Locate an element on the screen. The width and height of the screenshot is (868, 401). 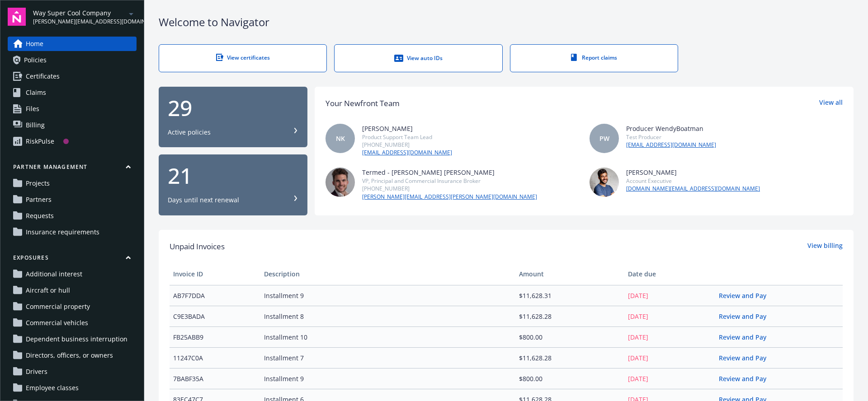
span: Billing is located at coordinates (35, 125).